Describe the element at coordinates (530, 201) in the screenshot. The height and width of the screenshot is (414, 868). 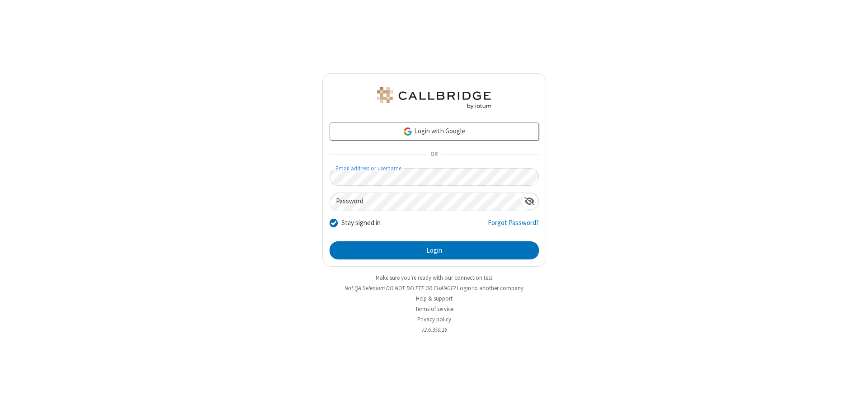
I see `div: Show password` at that location.